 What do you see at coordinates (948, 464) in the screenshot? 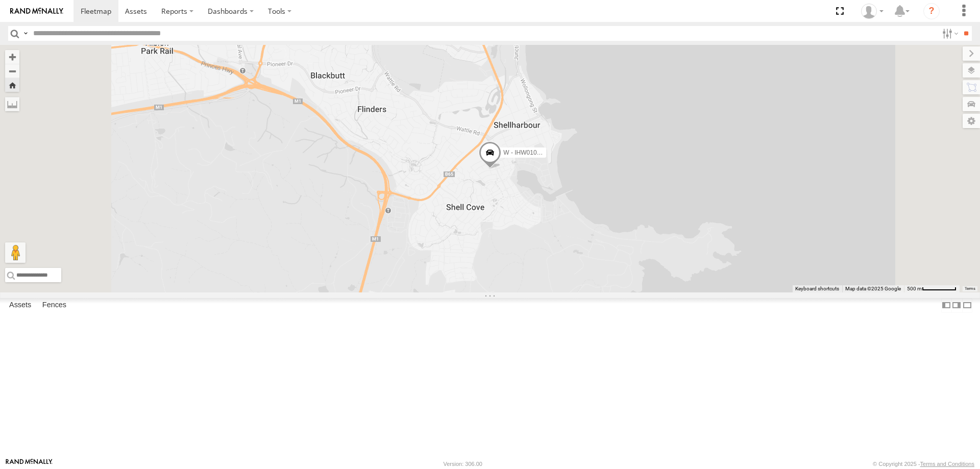
I see `a: Terms and Conditions` at bounding box center [948, 464].